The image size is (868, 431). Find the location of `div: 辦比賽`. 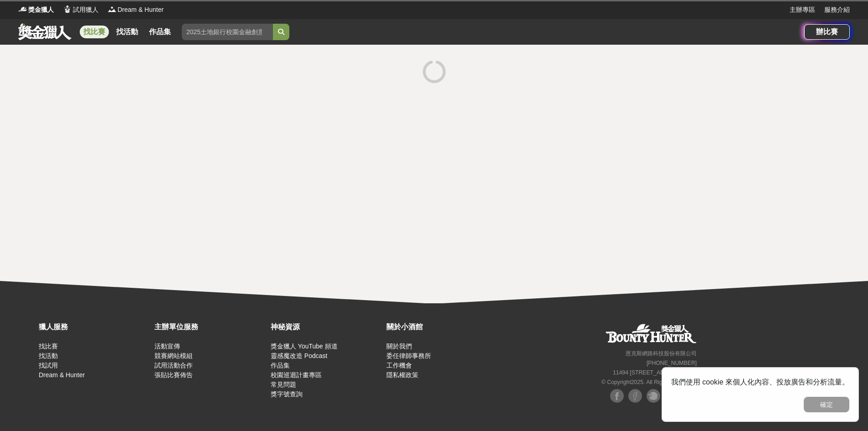

div: 辦比賽 is located at coordinates (827, 32).